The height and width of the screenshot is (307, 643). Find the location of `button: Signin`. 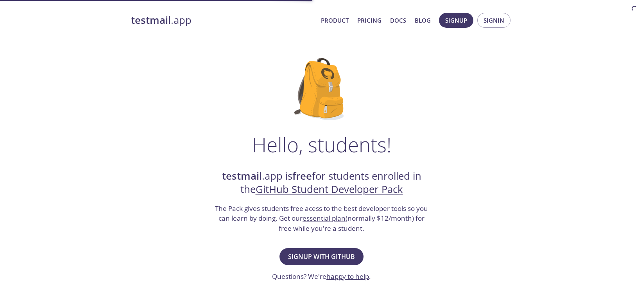

button: Signin is located at coordinates (493, 20).